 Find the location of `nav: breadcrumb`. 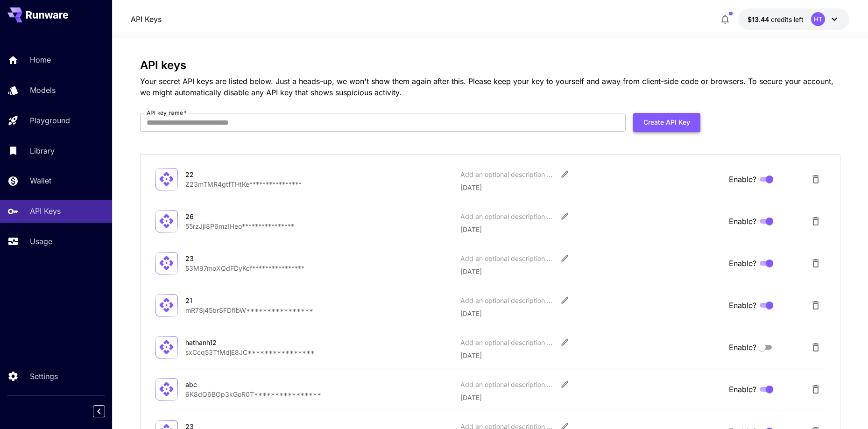

nav: breadcrumb is located at coordinates (146, 19).